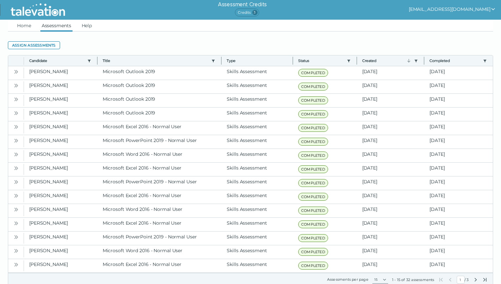 The width and height of the screenshot is (501, 284). What do you see at coordinates (454, 61) in the screenshot?
I see `button: Completed` at bounding box center [454, 61].